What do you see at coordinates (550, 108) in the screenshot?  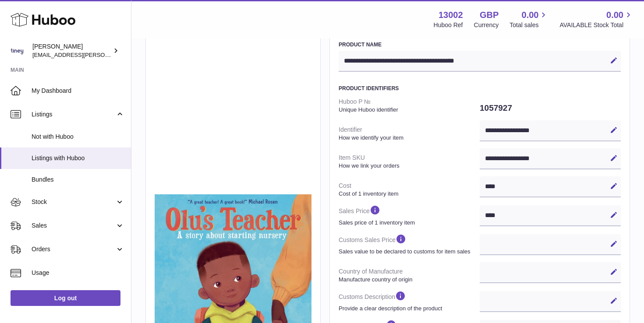 I see `dd: 1057927` at bounding box center [550, 108].